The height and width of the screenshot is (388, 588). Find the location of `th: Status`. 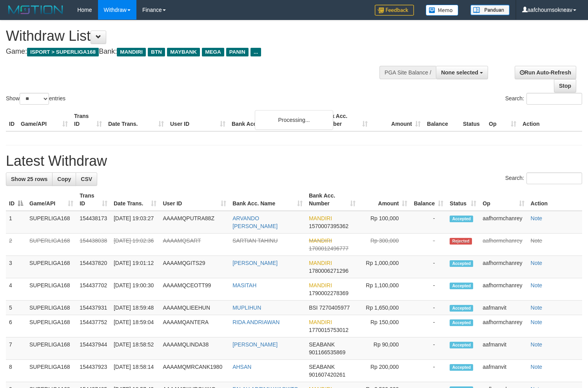

th: Status is located at coordinates (473, 120).